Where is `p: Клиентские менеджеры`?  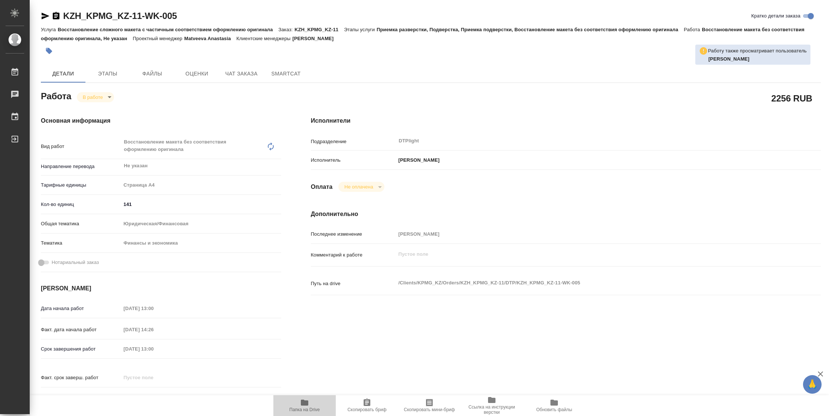 p: Клиентские менеджеры is located at coordinates (265, 38).